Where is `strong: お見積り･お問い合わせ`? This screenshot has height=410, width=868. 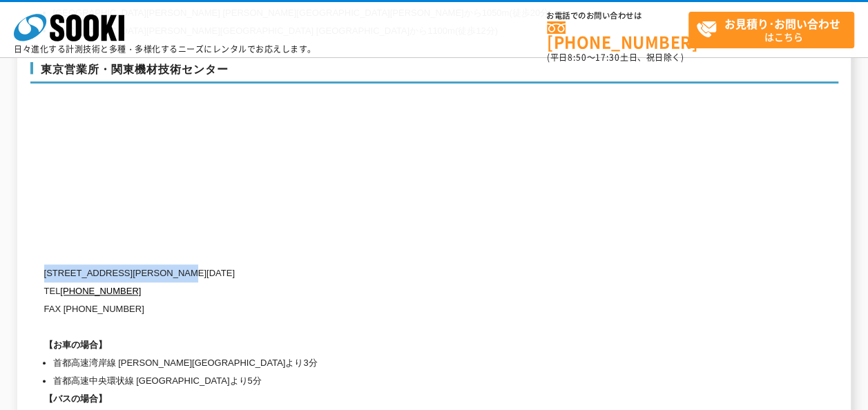 strong: お見積り･お問い合わせ is located at coordinates (782, 23).